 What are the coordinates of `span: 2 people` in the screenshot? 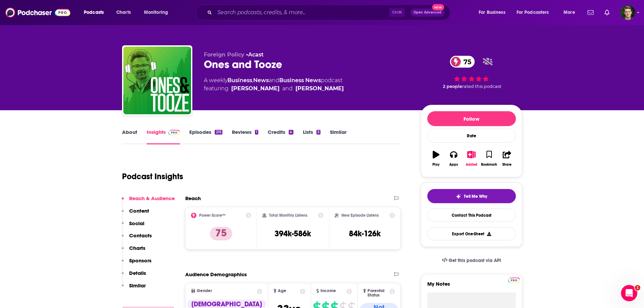 It's located at (452, 86).